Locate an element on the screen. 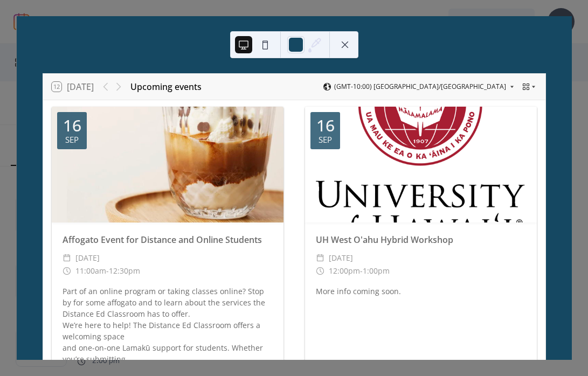 Image resolution: width=588 pixels, height=376 pixels. span: 11:00am is located at coordinates (91, 271).